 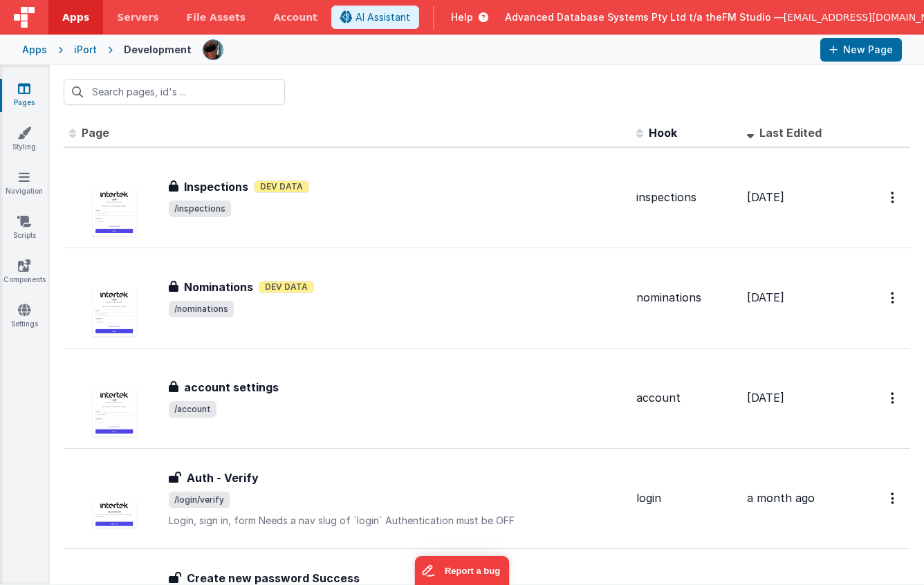 I want to click on h3: Inspections, so click(x=216, y=187).